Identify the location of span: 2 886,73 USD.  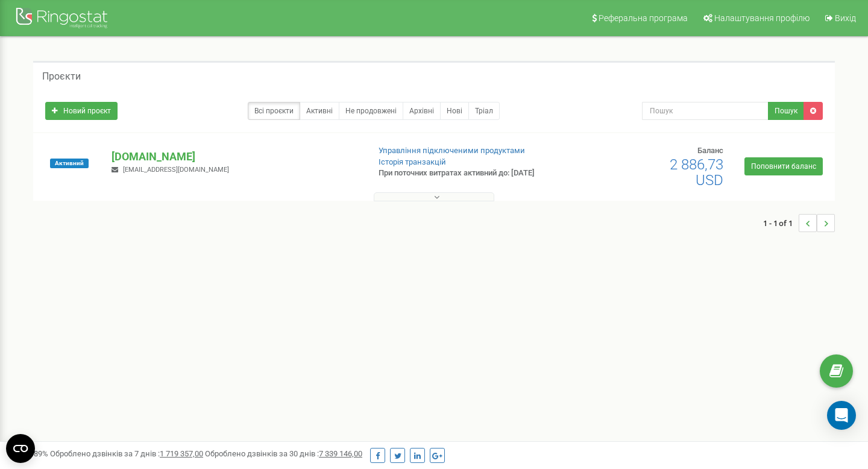
(696, 172).